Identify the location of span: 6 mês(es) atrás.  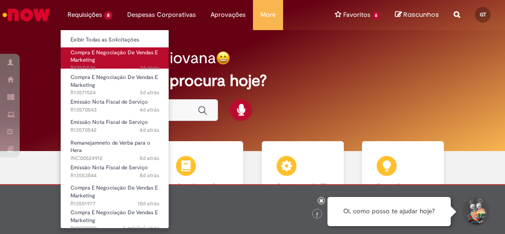
(141, 228).